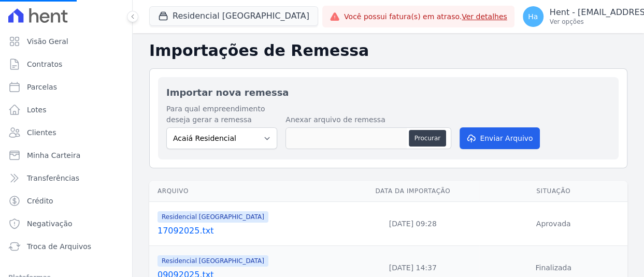 This screenshot has width=644, height=277. I want to click on span: Troca de Arquivos, so click(59, 247).